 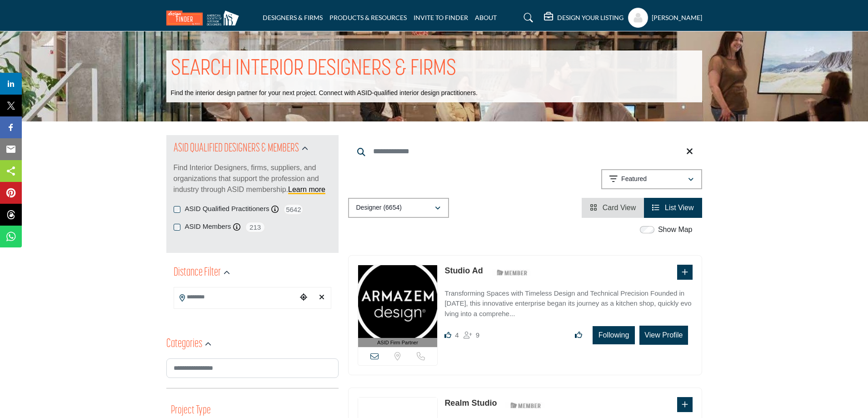 What do you see at coordinates (679, 207) in the screenshot?
I see `span: List View` at bounding box center [679, 207].